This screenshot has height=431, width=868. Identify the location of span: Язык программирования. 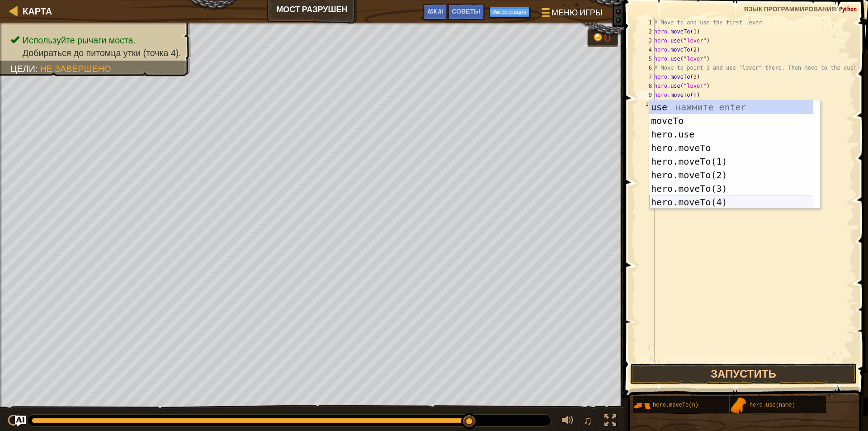
(790, 8).